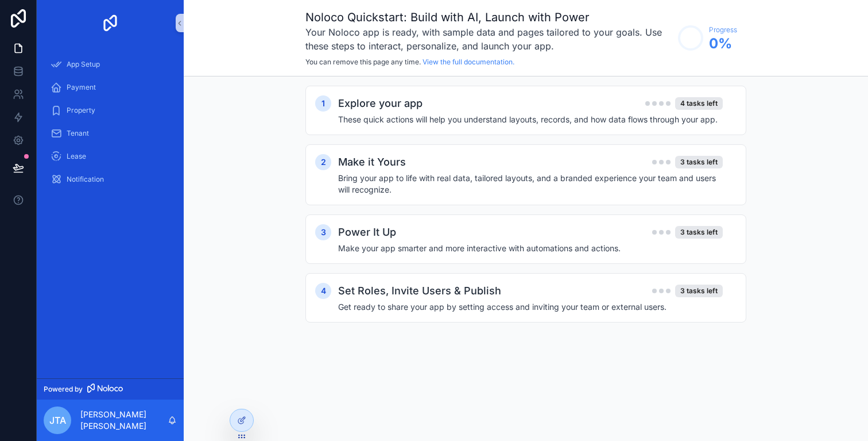 This screenshot has height=441, width=868. I want to click on a: App Setup, so click(110, 65).